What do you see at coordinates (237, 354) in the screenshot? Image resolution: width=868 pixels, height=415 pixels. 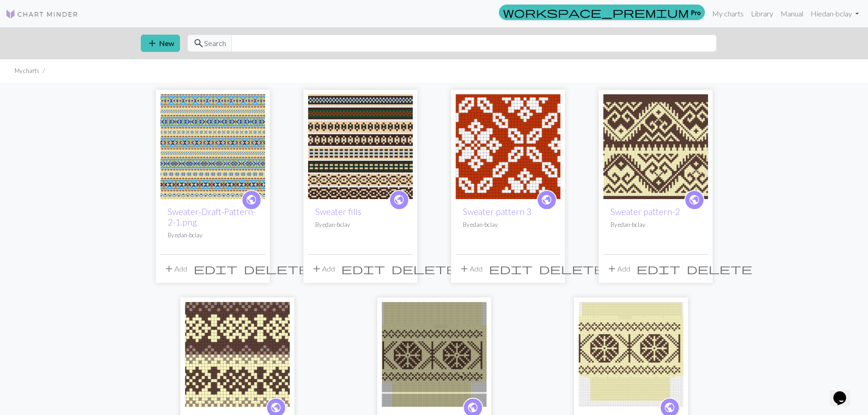 I see `img: Sweater pattern` at bounding box center [237, 354].